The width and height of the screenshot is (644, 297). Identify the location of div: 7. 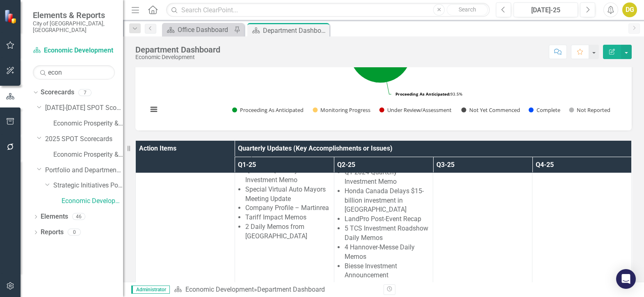
(85, 92).